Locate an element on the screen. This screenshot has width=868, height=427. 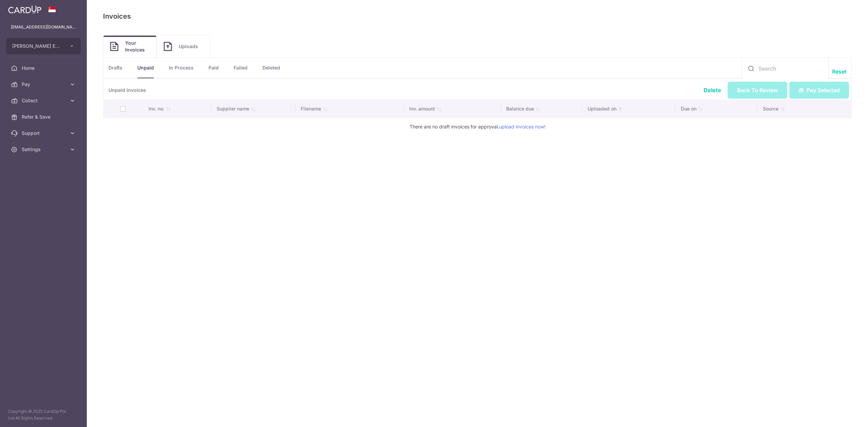
a: Paid is located at coordinates (214, 68).